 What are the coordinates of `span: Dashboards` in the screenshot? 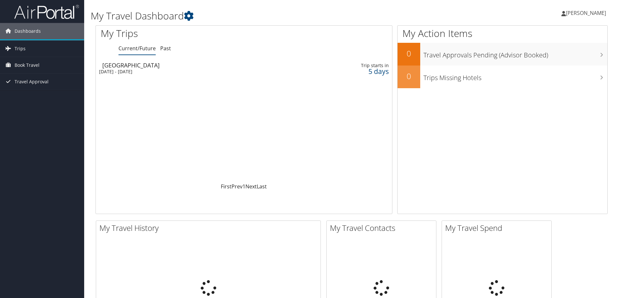 It's located at (28, 31).